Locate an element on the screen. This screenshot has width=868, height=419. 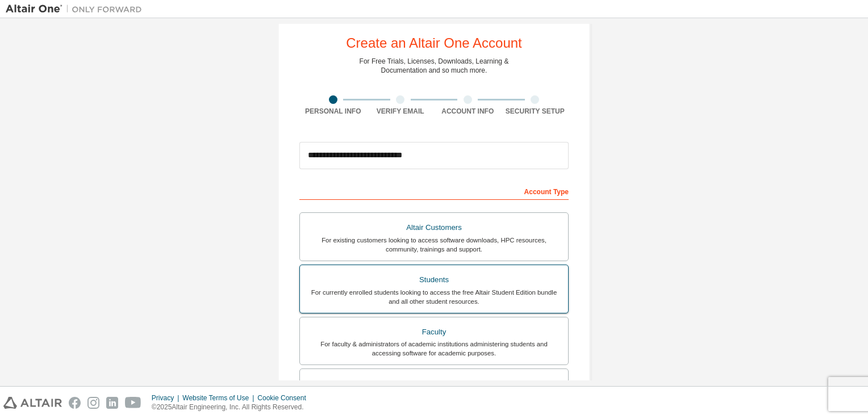
img: youtube.svg is located at coordinates (133, 403).